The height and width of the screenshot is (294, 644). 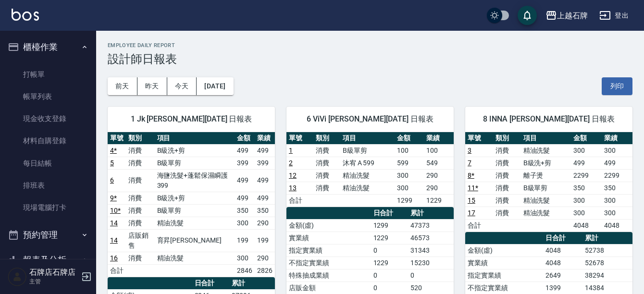 I want to click on a: 12, so click(x=293, y=175).